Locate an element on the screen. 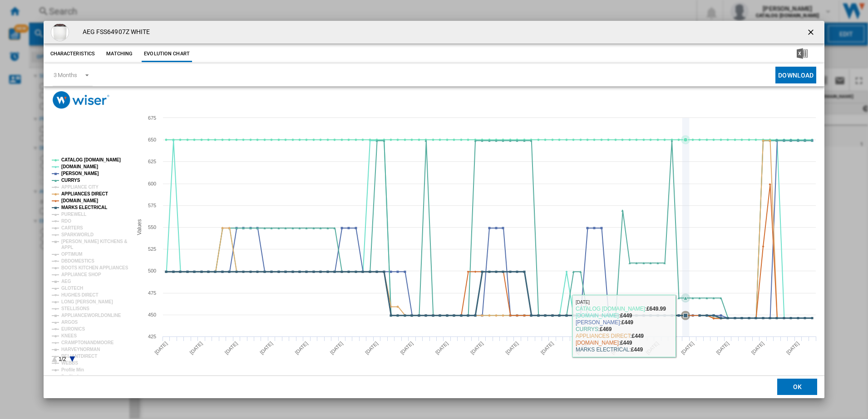  tspan: GLOTECH is located at coordinates (72, 288).